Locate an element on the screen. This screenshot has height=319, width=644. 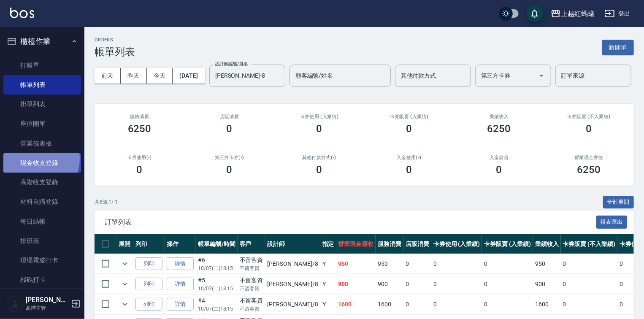
a: 排班表 is located at coordinates (42, 241).